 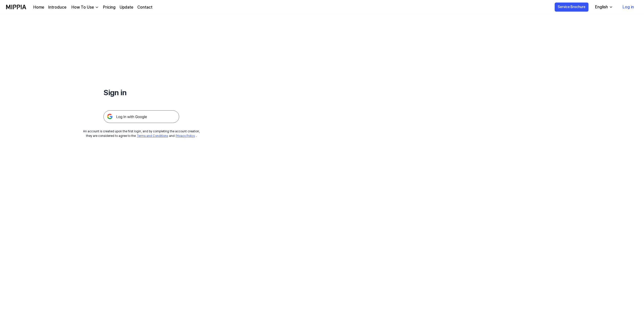 What do you see at coordinates (145, 7) in the screenshot?
I see `a: Contact` at bounding box center [145, 7].